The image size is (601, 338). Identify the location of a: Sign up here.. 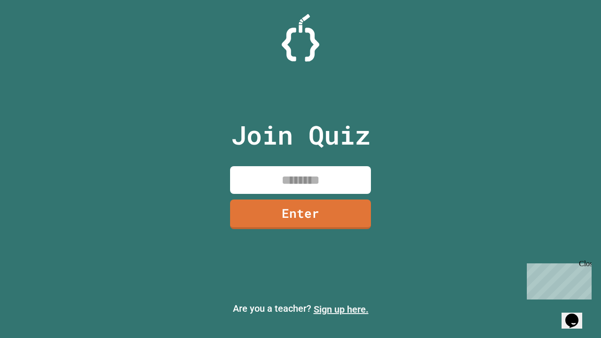
(341, 309).